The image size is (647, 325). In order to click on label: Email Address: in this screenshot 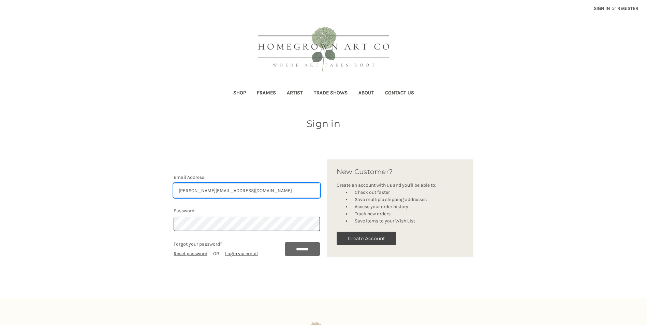, I will do `click(246, 177)`.